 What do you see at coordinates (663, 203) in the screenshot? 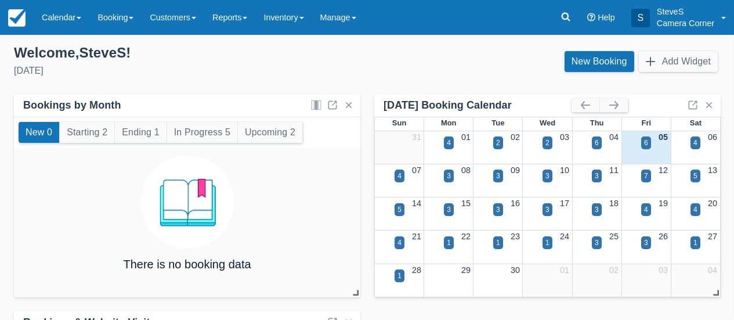
I see `a: 19` at bounding box center [663, 203].